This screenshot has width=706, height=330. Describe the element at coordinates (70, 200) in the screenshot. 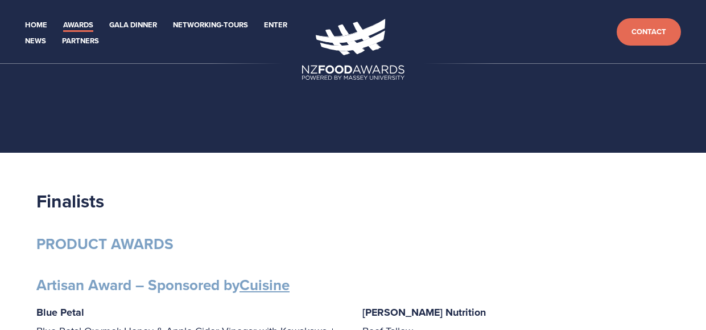

I see `strong: Finalists` at that location.